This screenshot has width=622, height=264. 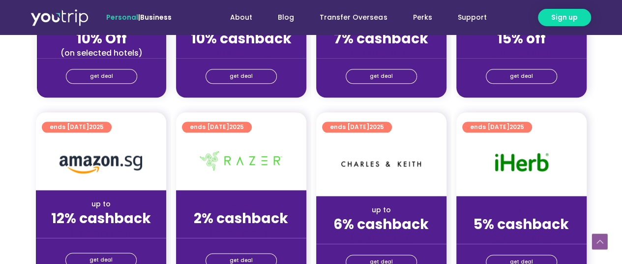 I want to click on a: Business, so click(x=156, y=17).